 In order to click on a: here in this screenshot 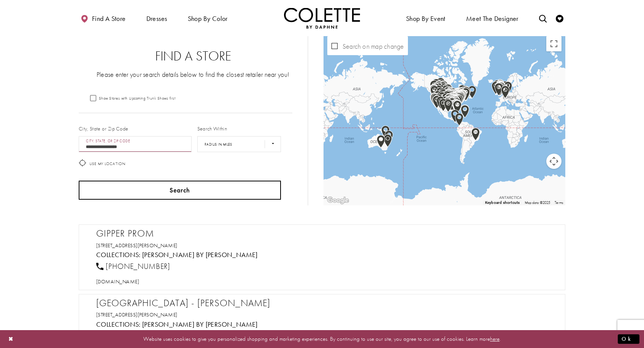, I will do `click(495, 338)`.